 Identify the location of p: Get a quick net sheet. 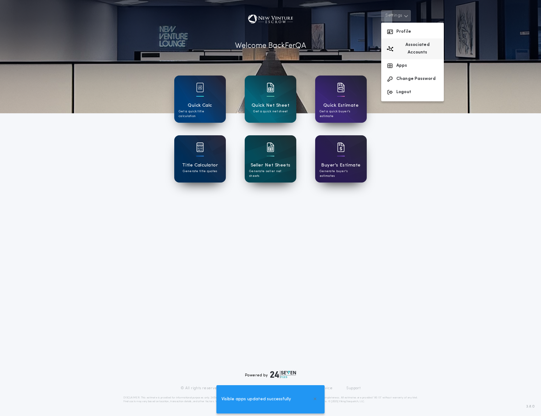
(270, 111).